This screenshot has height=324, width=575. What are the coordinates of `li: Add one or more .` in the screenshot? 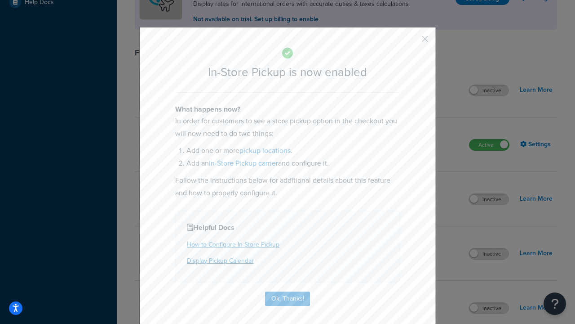 It's located at (293, 151).